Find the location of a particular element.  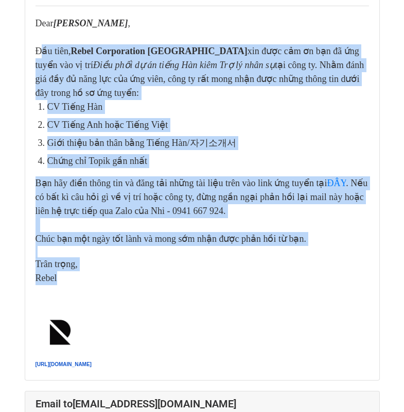

li: CV Tiếng Anh hoặc Tiếng Việt is located at coordinates (208, 125).